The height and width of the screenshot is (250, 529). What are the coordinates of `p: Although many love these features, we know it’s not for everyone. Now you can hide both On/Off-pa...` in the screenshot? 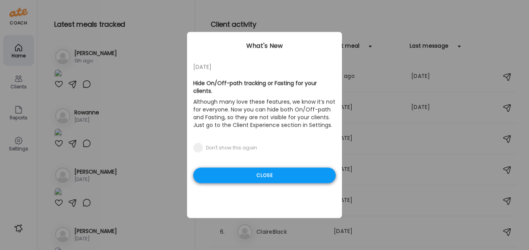 It's located at (264, 113).